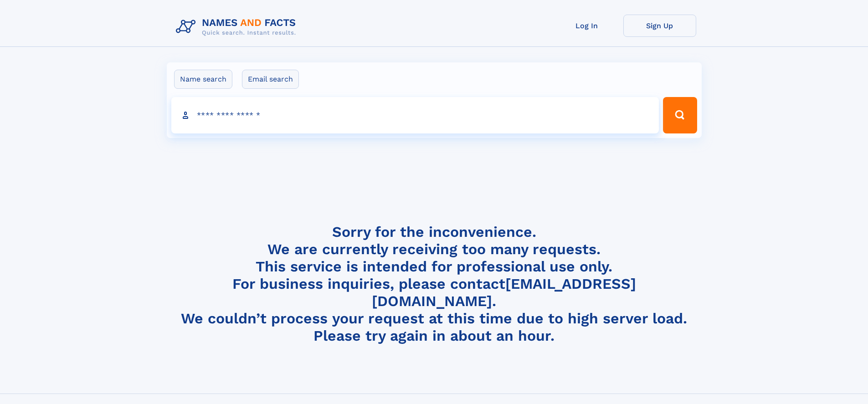 This screenshot has height=404, width=868. What do you see at coordinates (237, 27) in the screenshot?
I see `img: Logo Names and Facts` at bounding box center [237, 27].